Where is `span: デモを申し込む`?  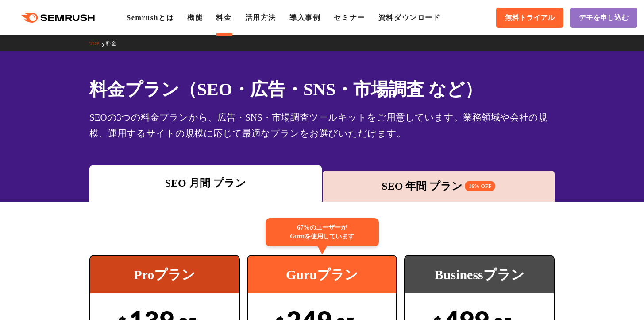 span: デモを申し込む is located at coordinates (604, 18).